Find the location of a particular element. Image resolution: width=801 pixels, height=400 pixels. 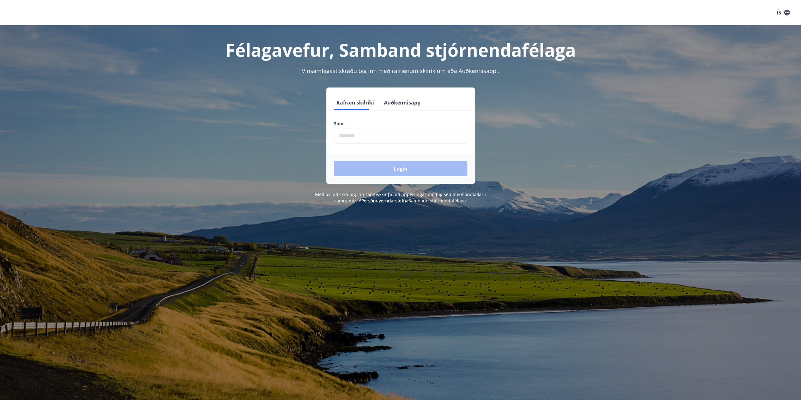

span: Vinsamlegast skráðu þig inn með rafrænum skilríkjum eða Auðkennisappi. is located at coordinates (401, 71).